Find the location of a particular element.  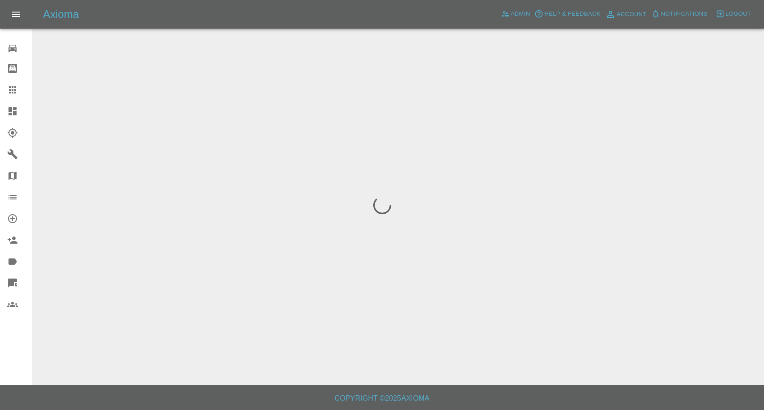

button: Open drawer is located at coordinates (16, 14).